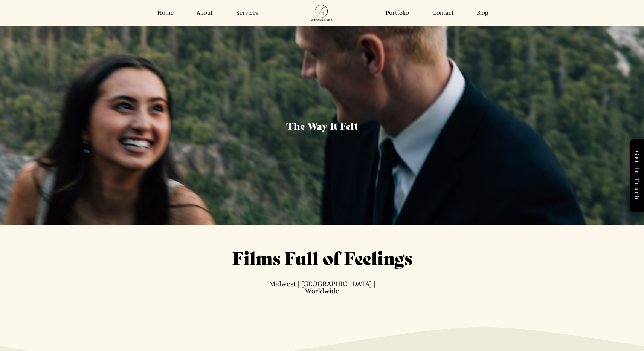 The height and width of the screenshot is (351, 644). I want to click on h1: Films Full of Feelings, so click(322, 257).